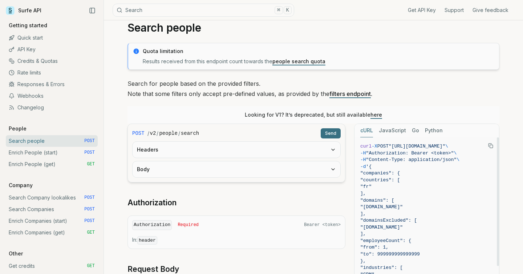 The width and height of the screenshot is (523, 274). I want to click on p: In:, so click(237, 240).